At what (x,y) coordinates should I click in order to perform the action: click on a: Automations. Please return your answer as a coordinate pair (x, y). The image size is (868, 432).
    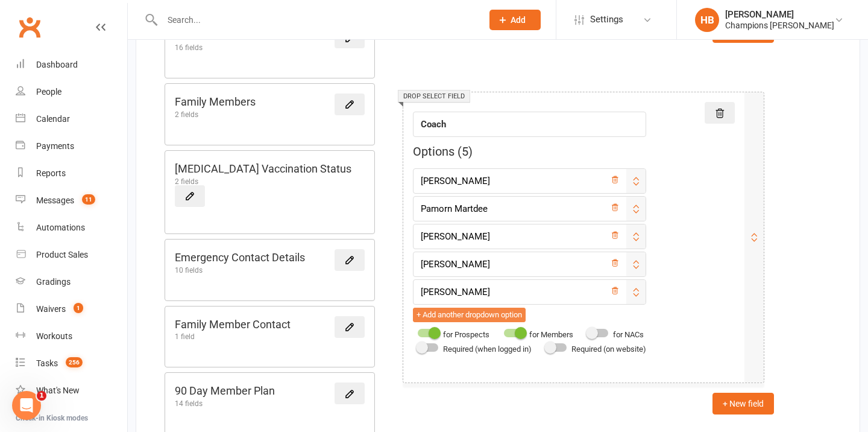
    Looking at the image, I should click on (71, 227).